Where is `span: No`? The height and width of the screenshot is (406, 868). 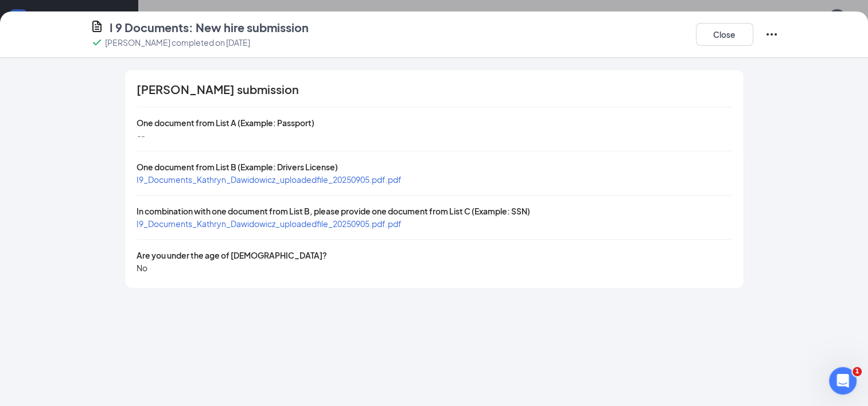
span: No is located at coordinates (141, 267).